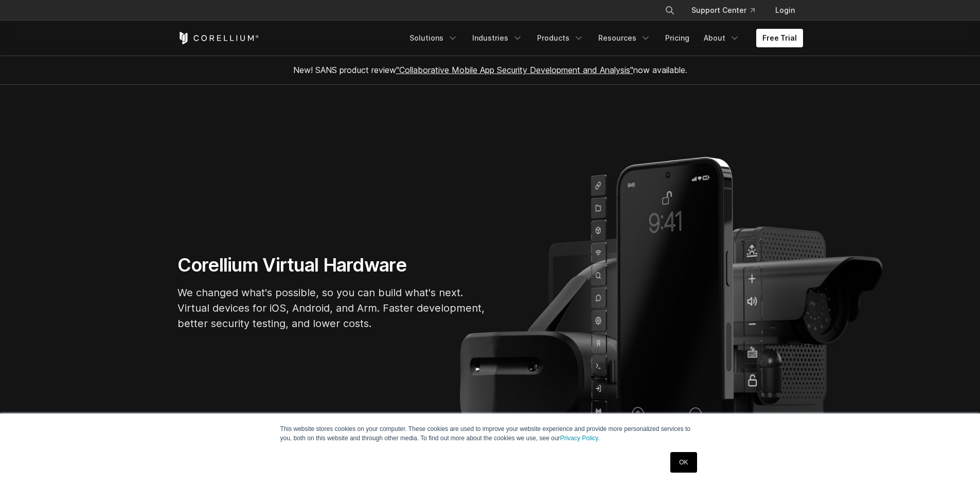  What do you see at coordinates (560, 38) in the screenshot?
I see `a: Products` at bounding box center [560, 38].